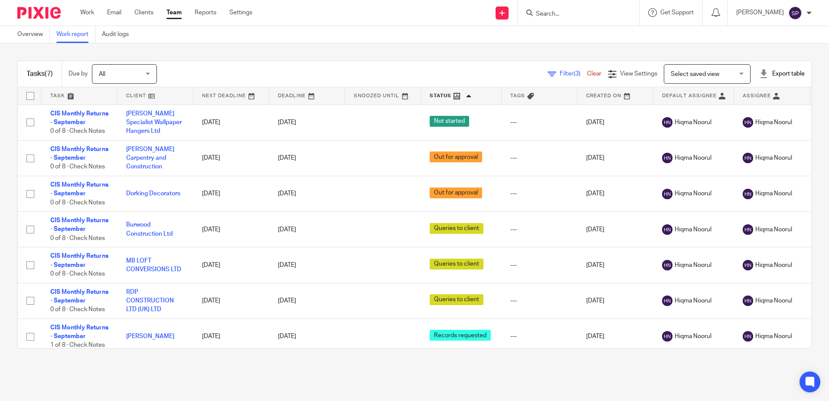 The height and width of the screenshot is (401, 829). What do you see at coordinates (518, 95) in the screenshot?
I see `span: Tags` at bounding box center [518, 95].